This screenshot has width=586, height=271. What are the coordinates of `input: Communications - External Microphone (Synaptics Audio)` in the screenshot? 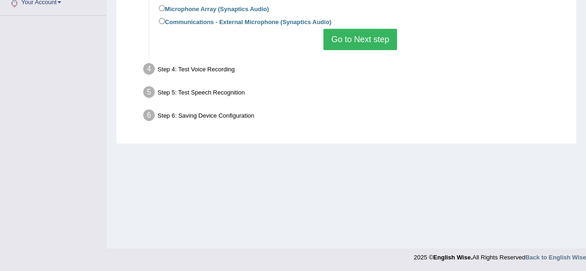 It's located at (162, 21).